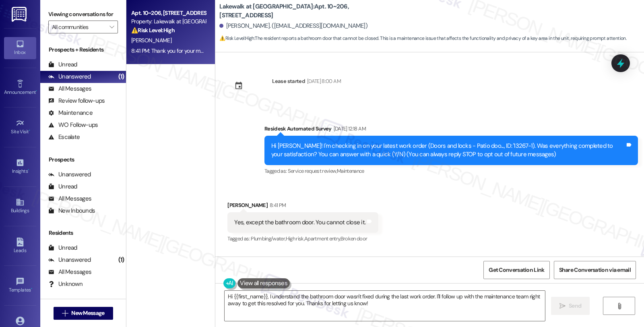 The image size is (644, 327). Describe the element at coordinates (268, 238) in the screenshot. I see `span: Plumbing/water ,` at that location.